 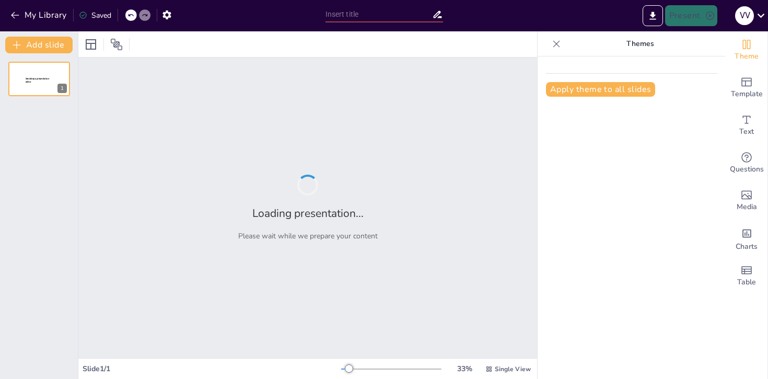 What do you see at coordinates (747, 247) in the screenshot?
I see `span: Charts` at bounding box center [747, 247].